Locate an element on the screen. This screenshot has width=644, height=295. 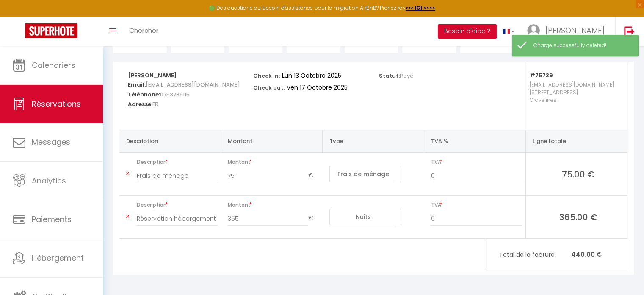
span: Calendriers is located at coordinates (53, 65).